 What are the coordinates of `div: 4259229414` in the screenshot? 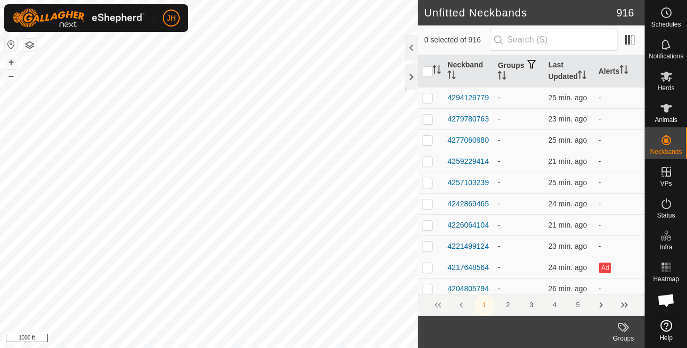 It's located at (468, 161).